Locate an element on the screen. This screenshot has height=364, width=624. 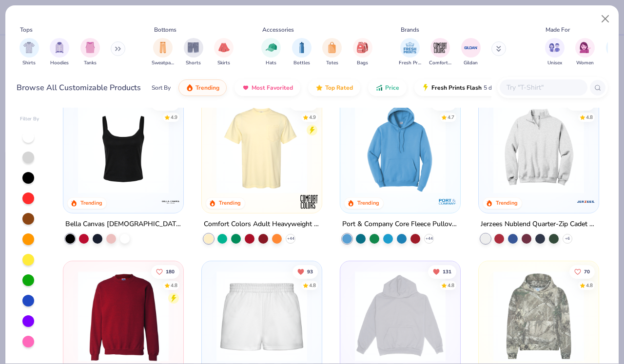
div: Filter By is located at coordinates (29, 119).